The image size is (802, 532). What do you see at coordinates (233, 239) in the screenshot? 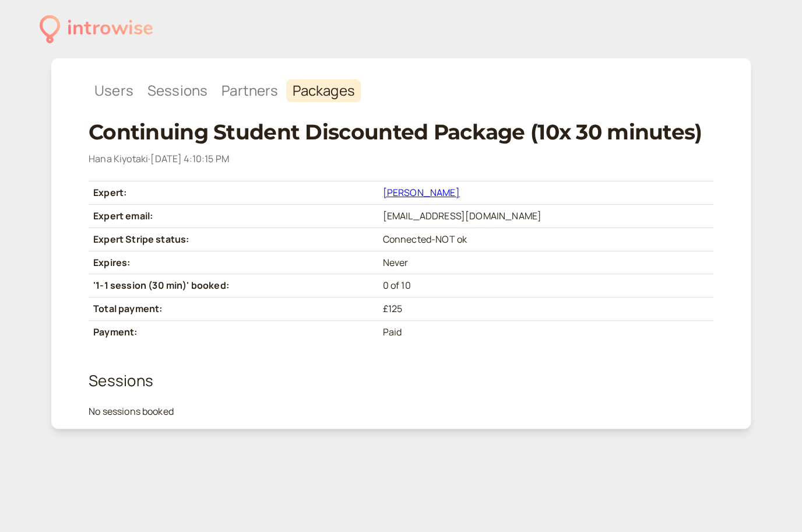
I see `th: Expert Stripe status:` at bounding box center [233, 239].